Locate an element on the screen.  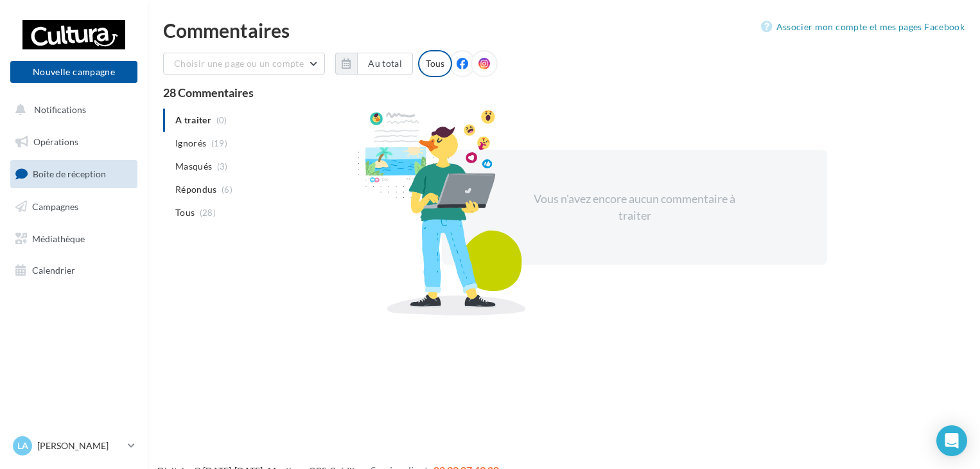
span: Médiathèque is located at coordinates (59, 238).